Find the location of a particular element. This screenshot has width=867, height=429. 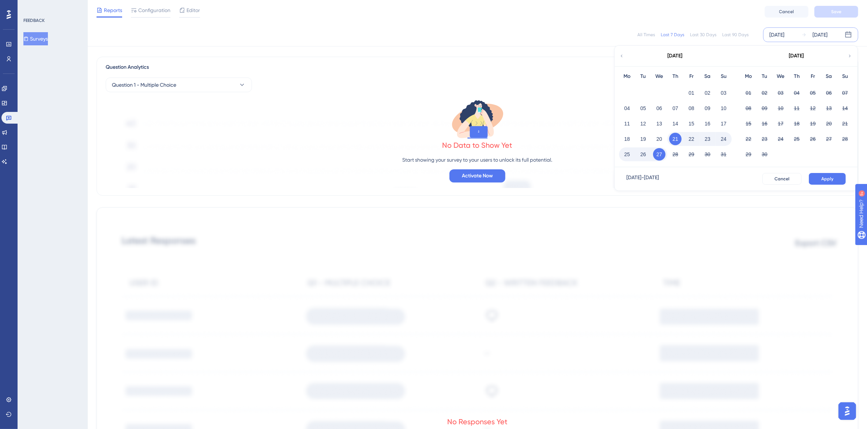

button: Question 1 - Multiple Choice is located at coordinates (179, 85).